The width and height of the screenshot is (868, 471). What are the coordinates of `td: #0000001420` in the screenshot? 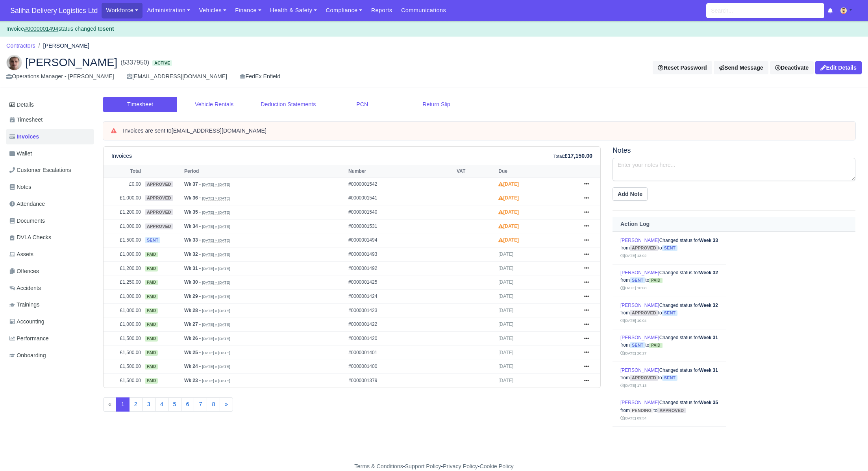 It's located at (400, 339).